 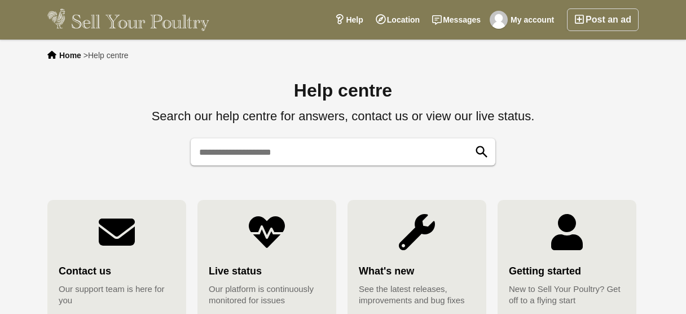 What do you see at coordinates (267, 295) in the screenshot?
I see `span: Our platform is continuously monitored for issues` at bounding box center [267, 295].